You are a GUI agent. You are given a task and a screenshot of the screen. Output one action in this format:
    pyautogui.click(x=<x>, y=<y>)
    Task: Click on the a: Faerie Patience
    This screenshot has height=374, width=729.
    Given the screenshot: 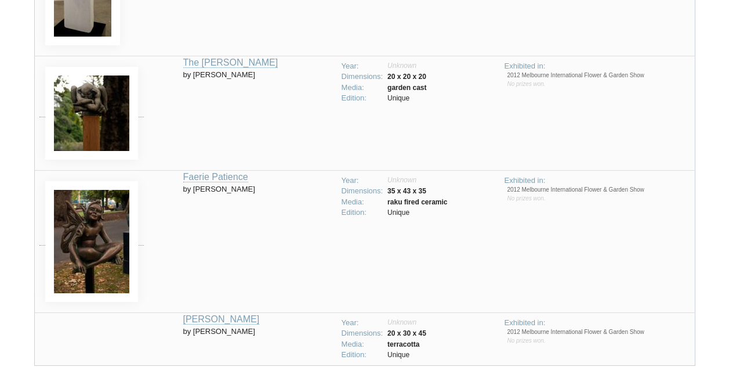 What is the action you would take?
    pyautogui.click(x=216, y=177)
    